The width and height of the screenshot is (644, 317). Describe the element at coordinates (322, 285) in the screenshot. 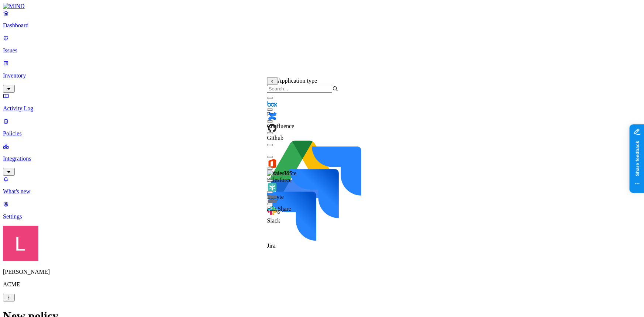

I see `p: ACME` at that location.